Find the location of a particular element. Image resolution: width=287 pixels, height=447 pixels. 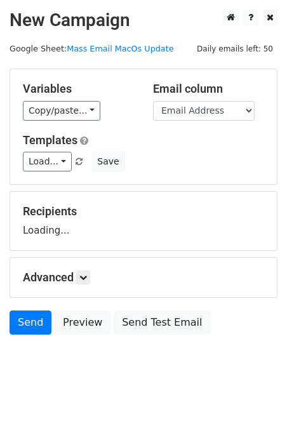

h5: Variables is located at coordinates (78, 89).